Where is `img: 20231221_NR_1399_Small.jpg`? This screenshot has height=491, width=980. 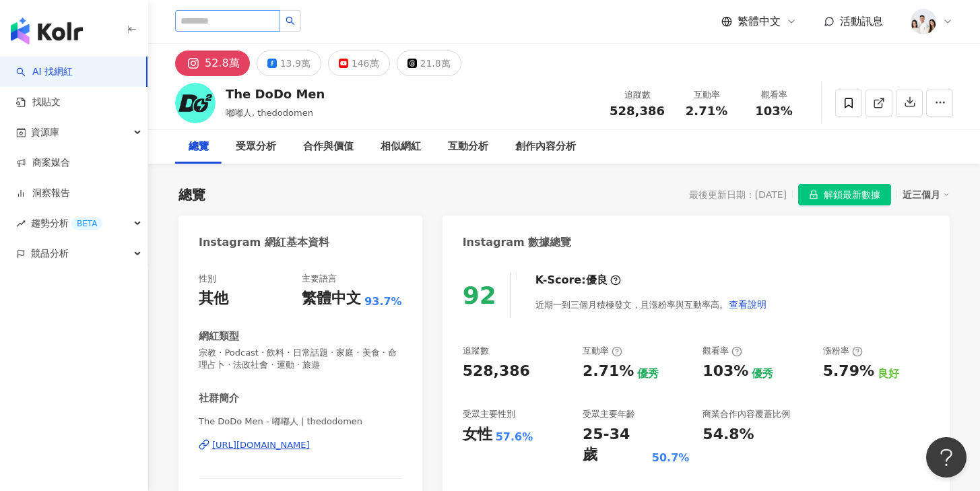 img: 20231221_NR_1399_Small.jpg is located at coordinates (924, 22).